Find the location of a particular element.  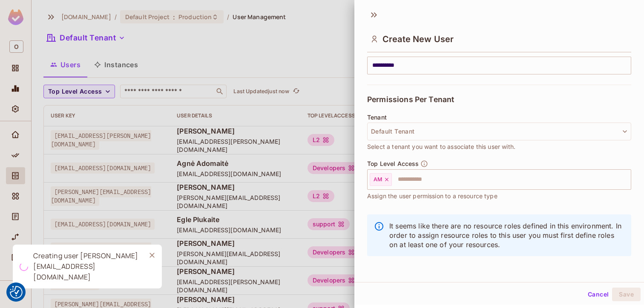

span: Tenant is located at coordinates (377, 118).